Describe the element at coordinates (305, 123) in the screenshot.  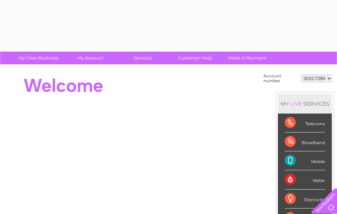
I see `div: Telecoms` at that location.